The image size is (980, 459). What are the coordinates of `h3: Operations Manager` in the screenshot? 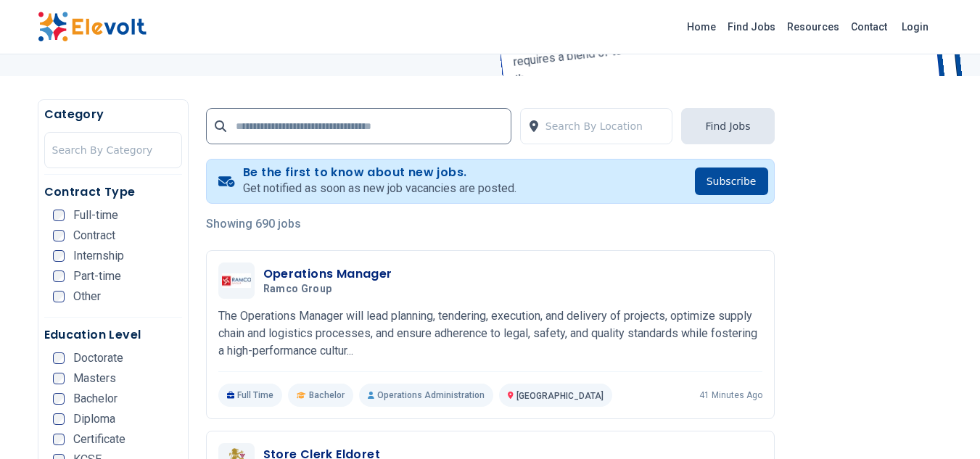 It's located at (328, 274).